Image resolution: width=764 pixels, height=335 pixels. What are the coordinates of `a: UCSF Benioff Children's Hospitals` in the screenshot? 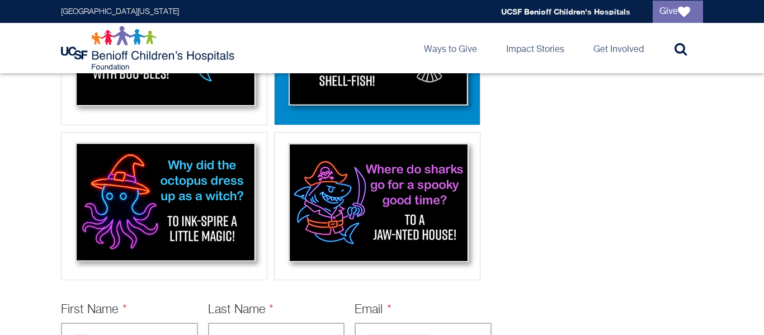 It's located at (565, 11).